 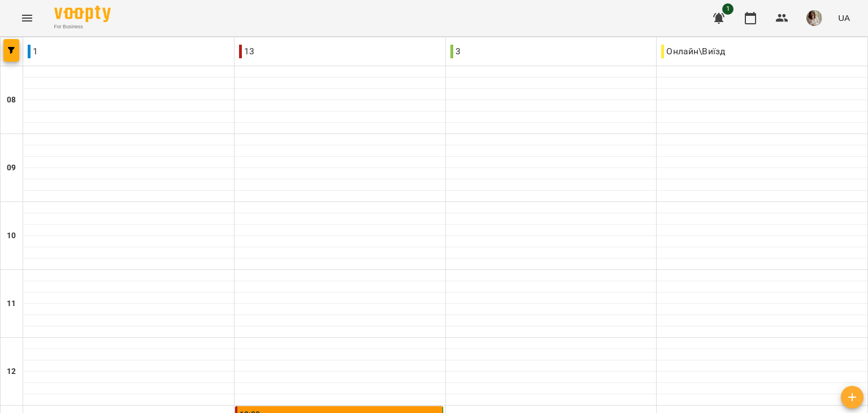 I want to click on h6: 08, so click(x=11, y=100).